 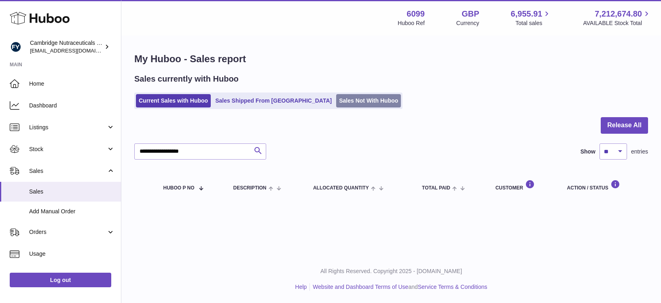 I want to click on label: Show, so click(x=588, y=152).